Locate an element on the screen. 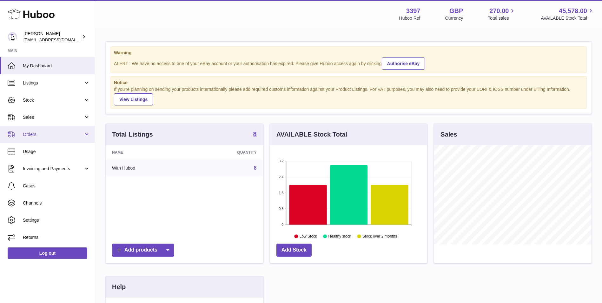  span: 270.00 is located at coordinates (499, 11).